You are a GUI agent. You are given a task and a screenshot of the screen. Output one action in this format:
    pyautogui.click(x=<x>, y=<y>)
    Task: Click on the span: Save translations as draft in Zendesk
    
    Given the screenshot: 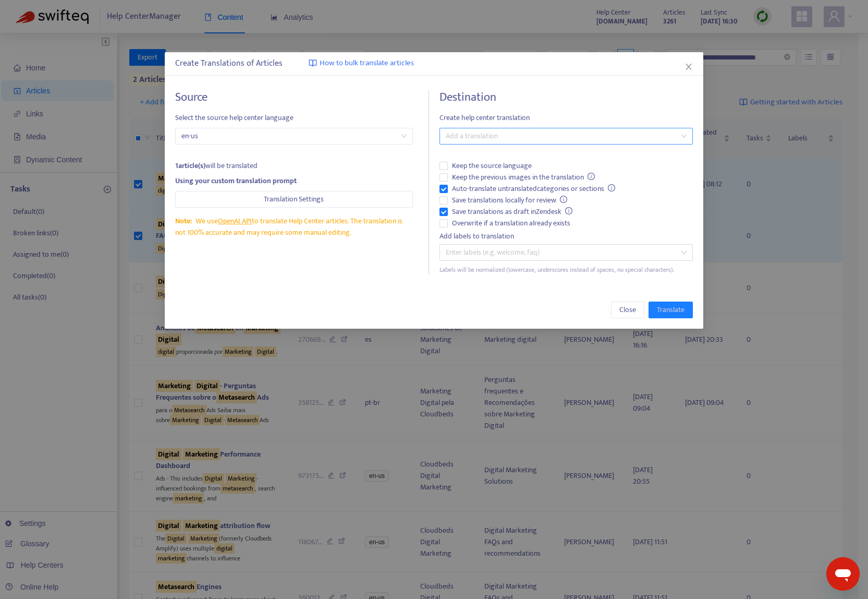 What is the action you would take?
    pyautogui.click(x=512, y=211)
    